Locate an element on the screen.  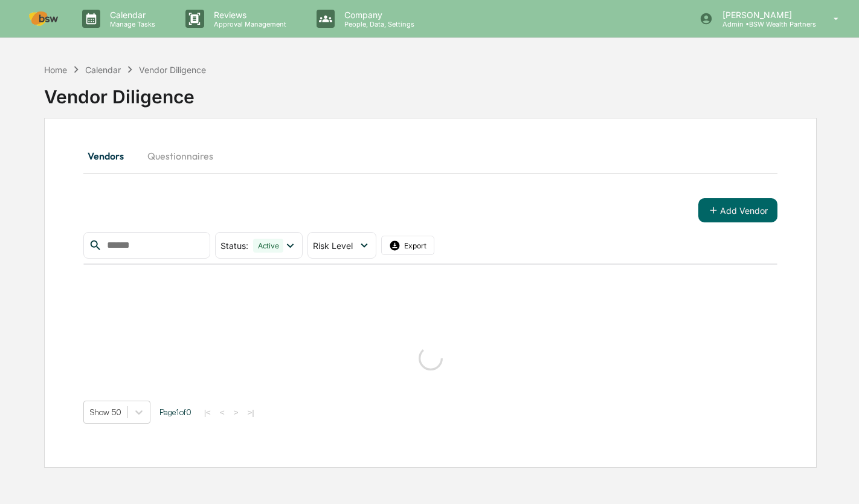
button: Export is located at coordinates (408, 245).